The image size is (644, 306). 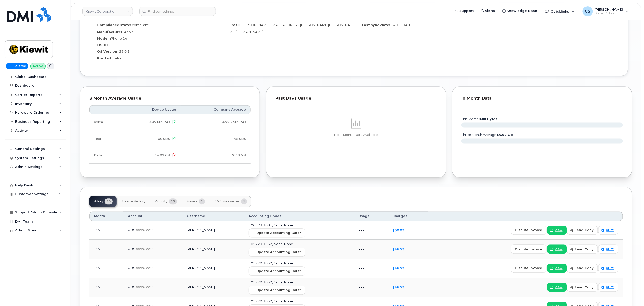 I want to click on th: Usage, so click(x=371, y=216).